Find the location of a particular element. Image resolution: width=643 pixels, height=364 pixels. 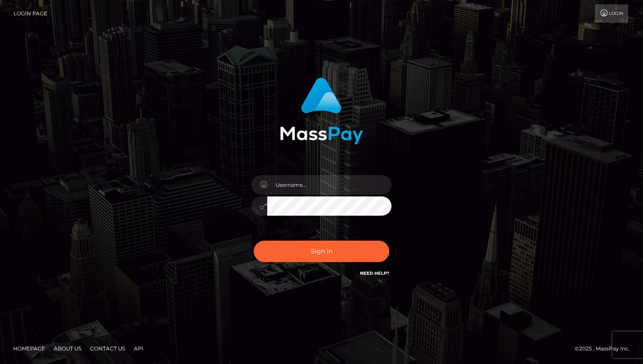

img: MassPay Login is located at coordinates (322, 111).